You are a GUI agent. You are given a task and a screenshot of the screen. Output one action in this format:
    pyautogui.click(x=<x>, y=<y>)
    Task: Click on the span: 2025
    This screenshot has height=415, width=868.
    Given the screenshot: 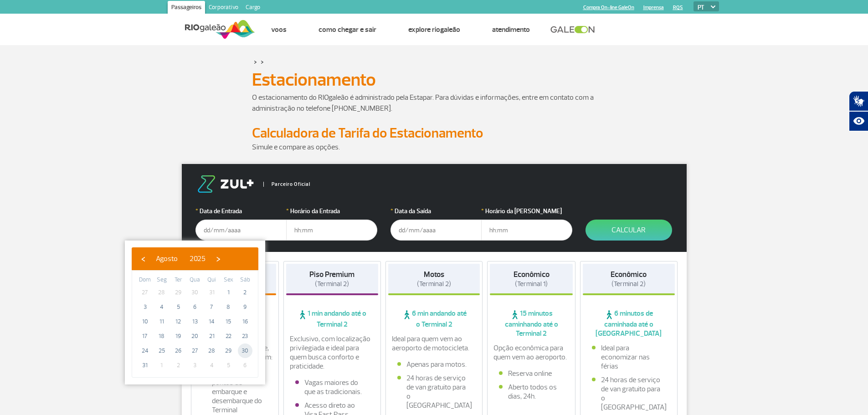 What is the action you would take?
    pyautogui.click(x=197, y=258)
    